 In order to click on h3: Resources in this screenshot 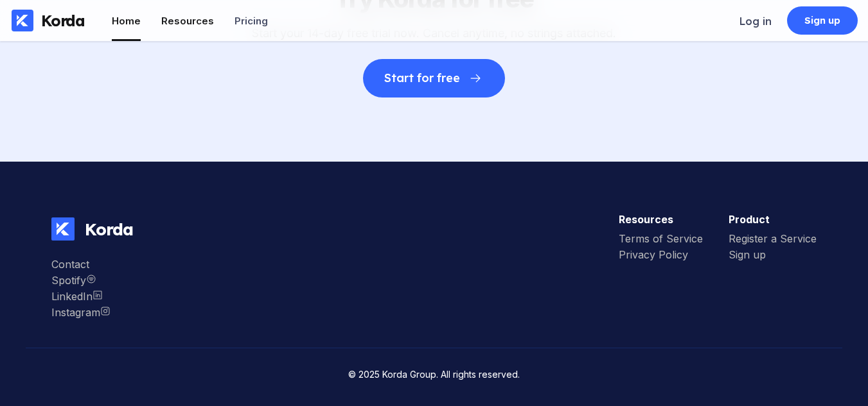, I will do `click(660, 219)`.